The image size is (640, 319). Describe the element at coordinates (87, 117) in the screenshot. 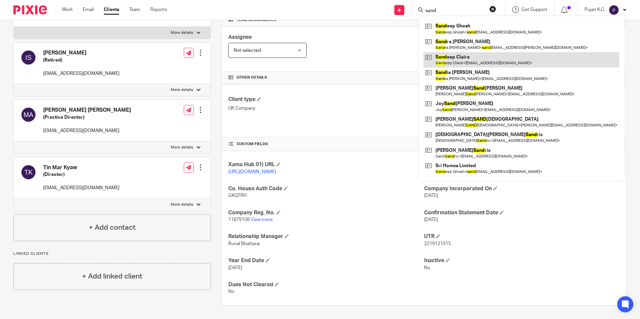

I see `h5: (Practice Director)` at that location.